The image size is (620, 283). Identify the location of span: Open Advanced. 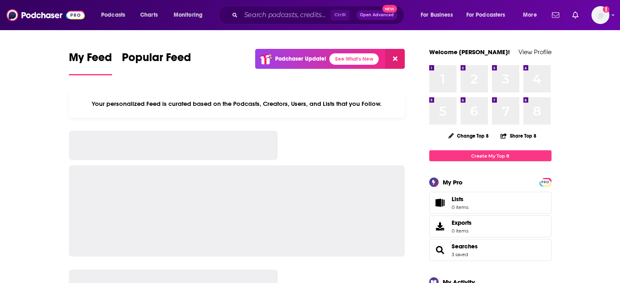
(377, 15).